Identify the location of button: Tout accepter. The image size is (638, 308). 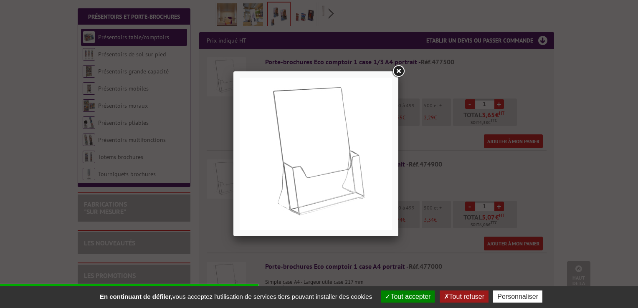
(408, 297).